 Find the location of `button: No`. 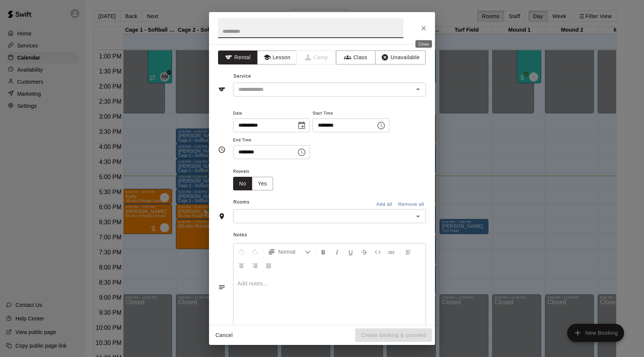

button: No is located at coordinates (242, 184).